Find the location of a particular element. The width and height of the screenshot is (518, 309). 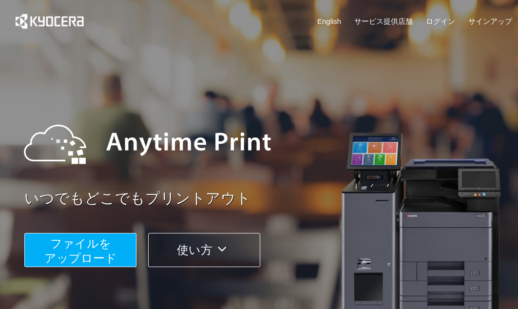

a: サインアップ is located at coordinates (490, 21).